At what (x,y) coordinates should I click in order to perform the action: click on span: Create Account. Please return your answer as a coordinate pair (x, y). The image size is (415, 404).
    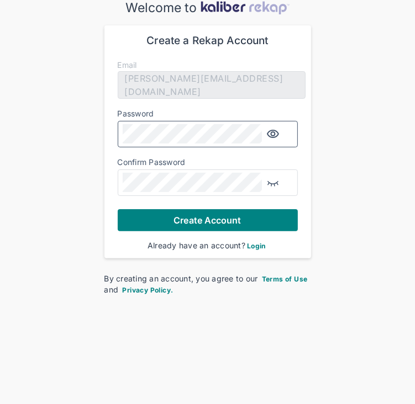
    Looking at the image, I should click on (207, 220).